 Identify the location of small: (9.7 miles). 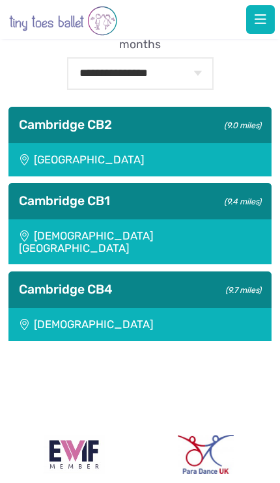
(241, 288).